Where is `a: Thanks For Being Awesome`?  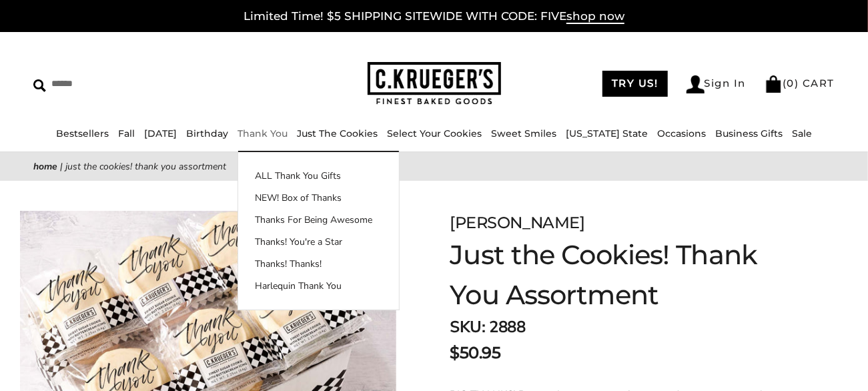
a: Thanks For Being Awesome is located at coordinates (318, 220).